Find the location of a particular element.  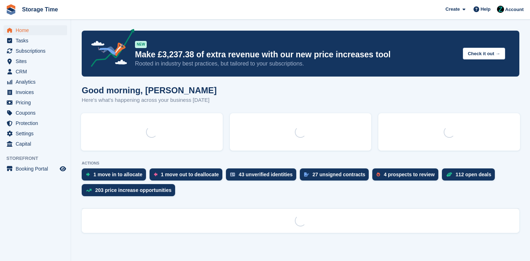

span: Analytics is located at coordinates (37, 82).